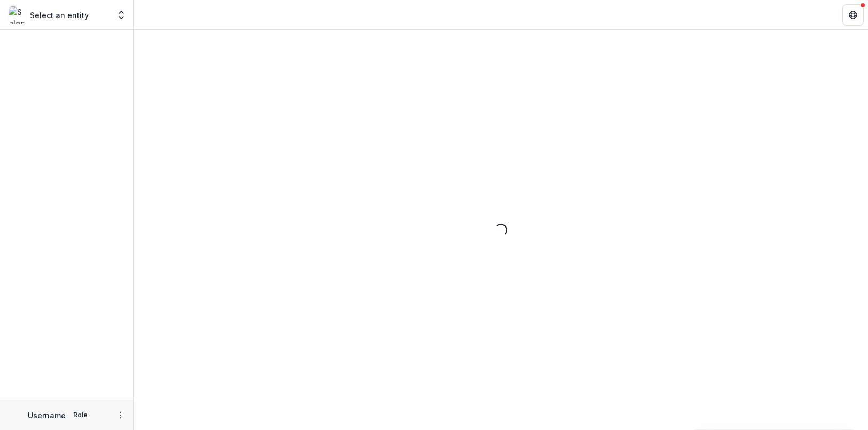 Image resolution: width=868 pixels, height=430 pixels. Describe the element at coordinates (47, 415) in the screenshot. I see `p: Username` at that location.